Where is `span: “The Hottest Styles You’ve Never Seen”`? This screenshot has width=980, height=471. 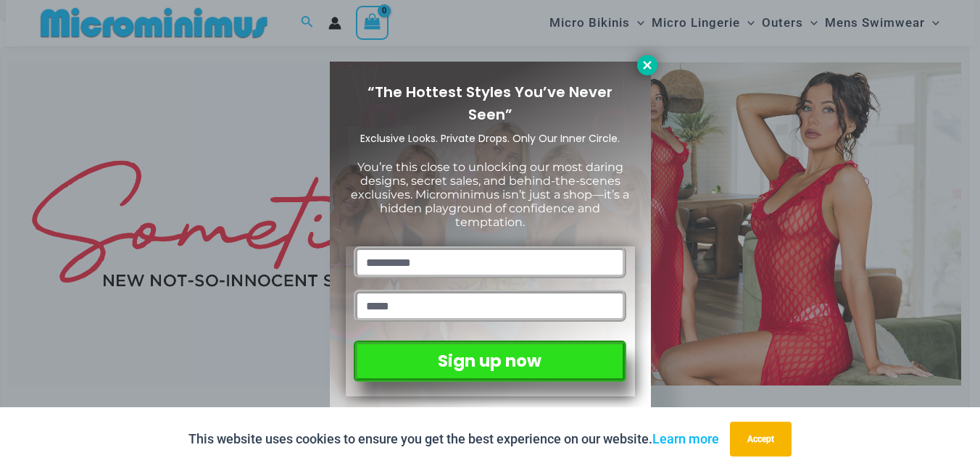 span: “The Hottest Styles You’ve Never Seen” is located at coordinates (490, 103).